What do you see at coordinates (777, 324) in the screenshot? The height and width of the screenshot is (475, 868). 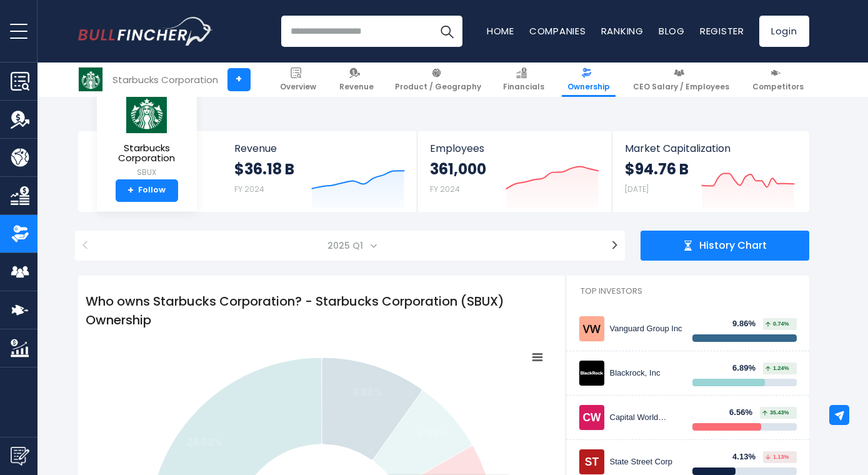 I see `span: 0.74%` at bounding box center [777, 324].